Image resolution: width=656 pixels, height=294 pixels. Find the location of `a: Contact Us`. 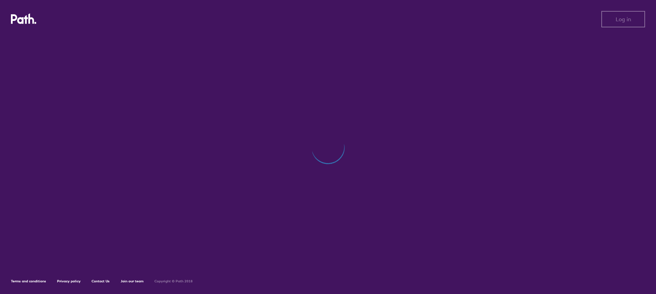

a: Contact Us is located at coordinates (101, 281).